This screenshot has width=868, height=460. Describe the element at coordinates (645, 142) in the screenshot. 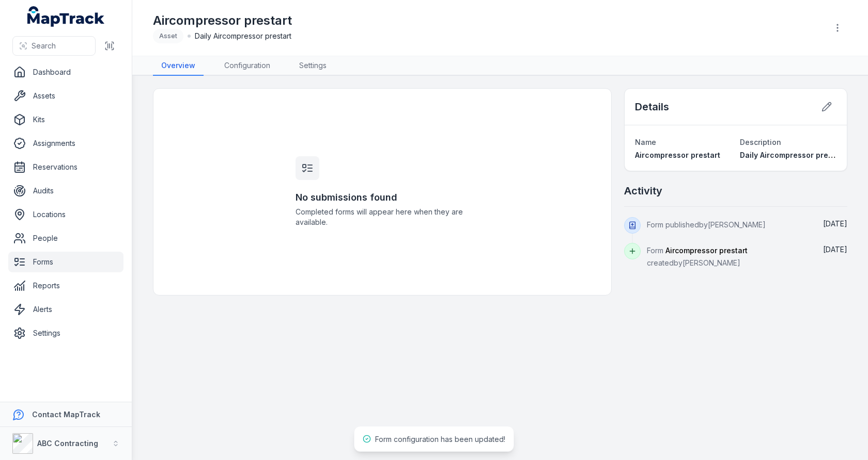

I see `span: Name` at that location.